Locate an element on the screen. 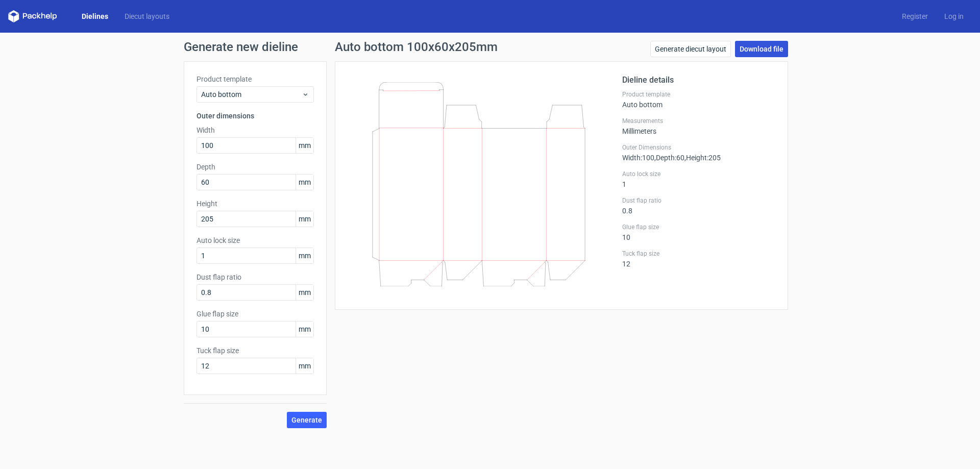 The width and height of the screenshot is (980, 469). a: Download file is located at coordinates (761, 49).